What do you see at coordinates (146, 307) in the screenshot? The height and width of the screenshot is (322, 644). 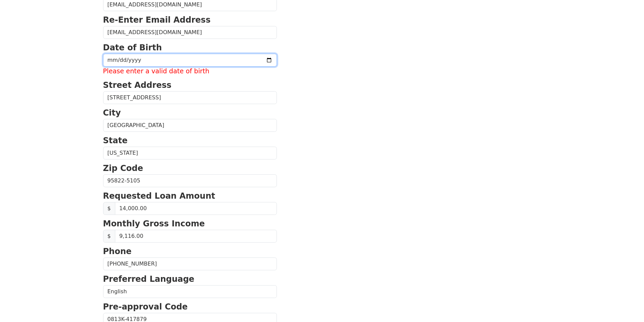 I see `strong: Pre-approval Code` at bounding box center [146, 307].